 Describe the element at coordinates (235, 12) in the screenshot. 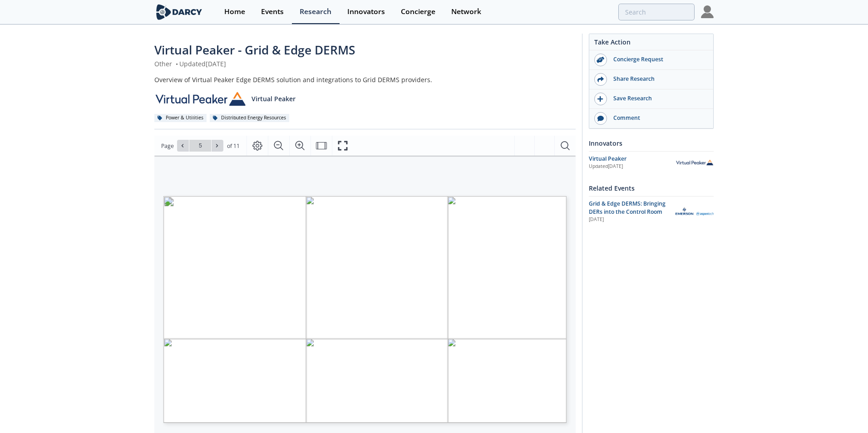

I see `div: Home` at that location.